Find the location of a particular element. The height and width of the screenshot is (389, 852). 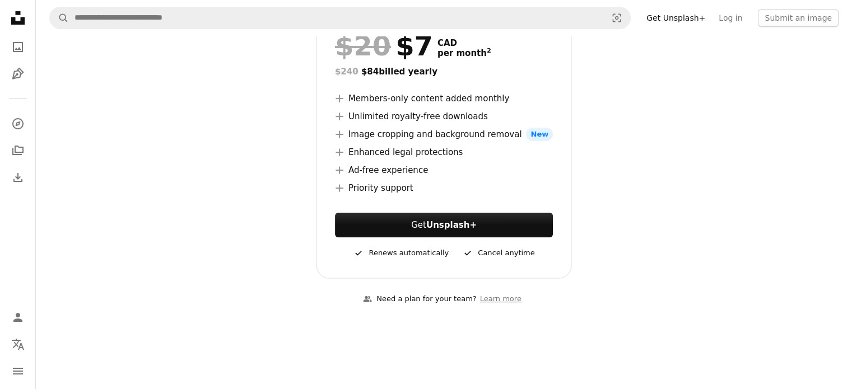

strong: Unsplash+ is located at coordinates (452, 225).